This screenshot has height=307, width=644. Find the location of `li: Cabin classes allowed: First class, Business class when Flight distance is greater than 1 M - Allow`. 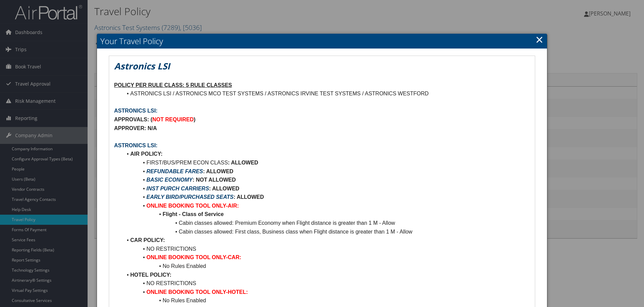

li: Cabin classes allowed: First class, Business class when Flight distance is greater than 1 M - Allow is located at coordinates (326, 232).